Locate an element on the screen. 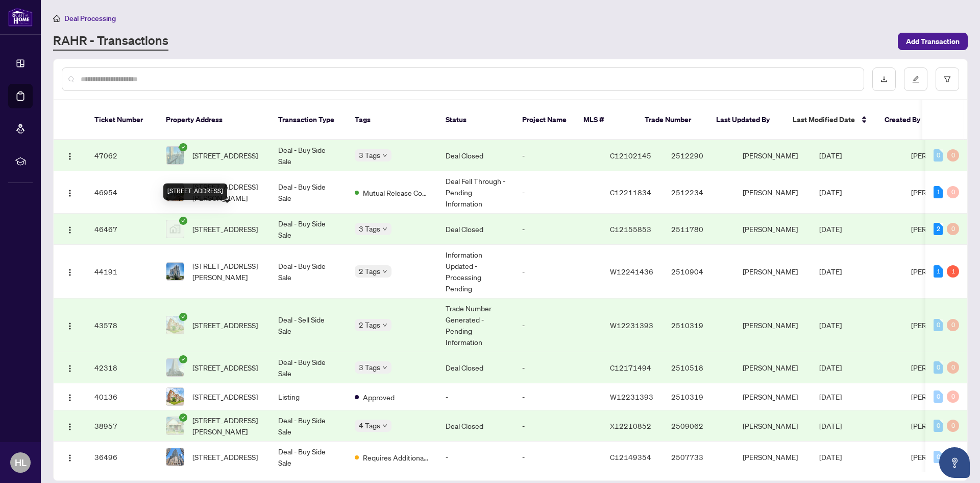  span: Add Transaction is located at coordinates (932, 42).